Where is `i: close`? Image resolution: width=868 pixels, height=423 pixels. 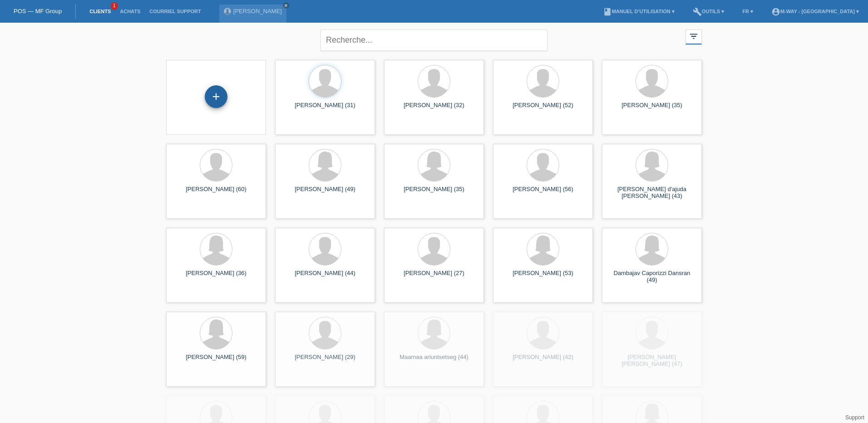 i: close is located at coordinates (286, 5).